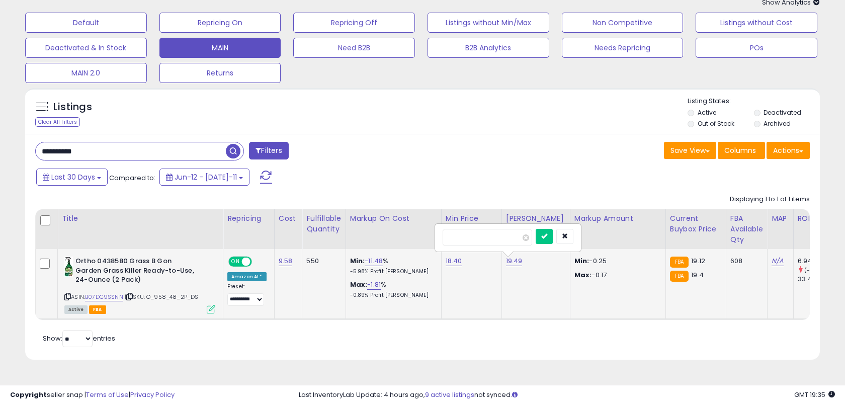 Image resolution: width=845 pixels, height=405 pixels. What do you see at coordinates (258, 262) in the screenshot?
I see `span: OFF` at bounding box center [258, 262].